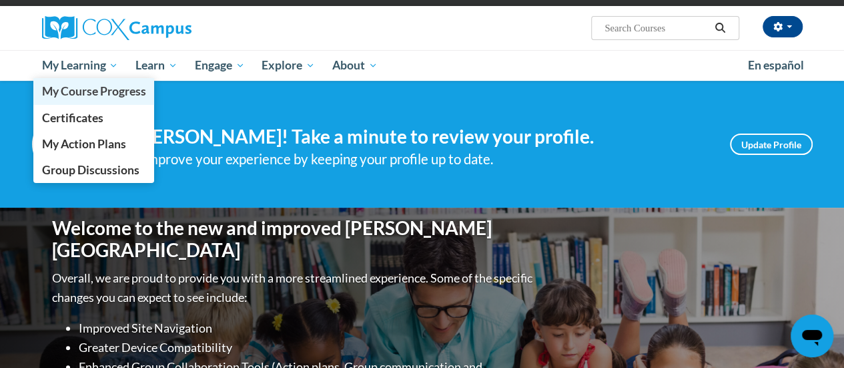  What do you see at coordinates (422, 65) in the screenshot?
I see `div: Main menu` at bounding box center [422, 65].